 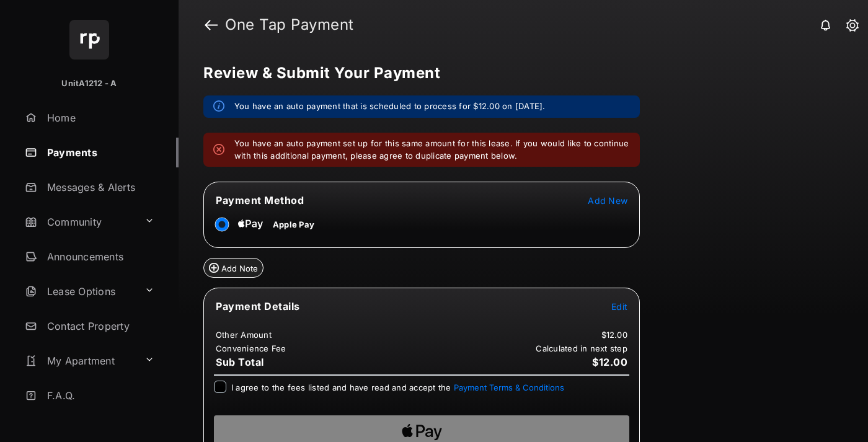 I want to click on a: Home, so click(x=99, y=118).